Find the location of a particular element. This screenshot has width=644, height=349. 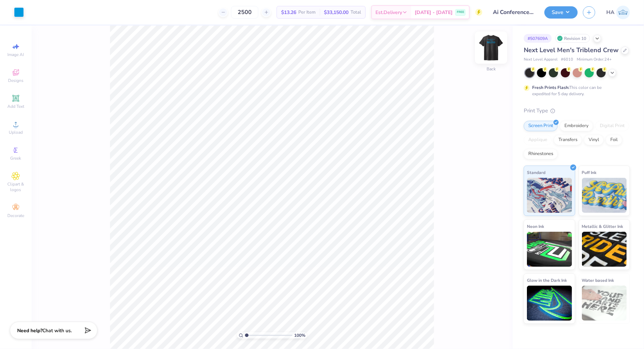

span: Water based Ink is located at coordinates (598, 280).